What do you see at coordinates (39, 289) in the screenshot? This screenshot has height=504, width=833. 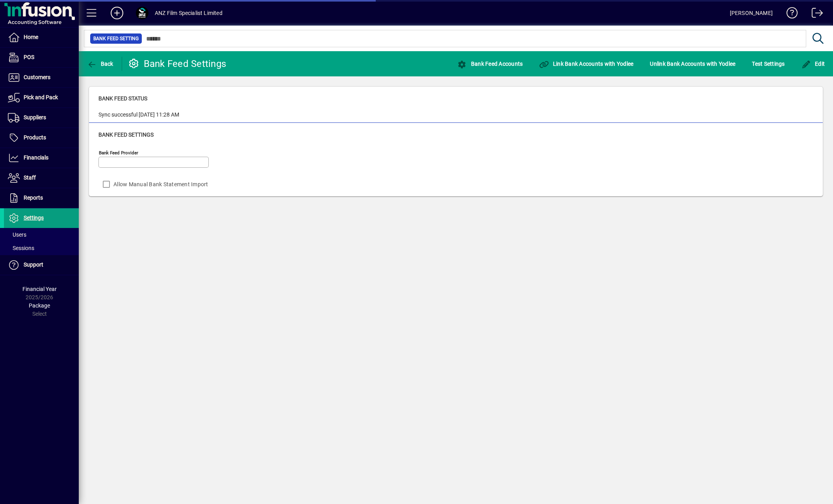 I see `span: Financial Year` at bounding box center [39, 289].